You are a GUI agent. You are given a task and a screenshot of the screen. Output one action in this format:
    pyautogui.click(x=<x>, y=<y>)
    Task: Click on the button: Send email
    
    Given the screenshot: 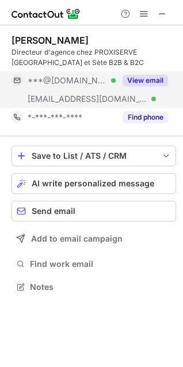 What is the action you would take?
    pyautogui.click(x=94, y=211)
    